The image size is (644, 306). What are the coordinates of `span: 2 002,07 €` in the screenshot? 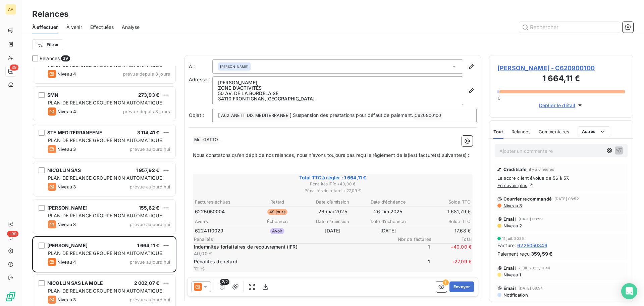 It's located at (147, 283).